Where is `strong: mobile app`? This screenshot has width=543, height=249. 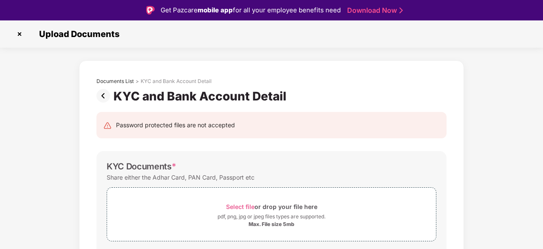
strong: mobile app is located at coordinates (215, 10).